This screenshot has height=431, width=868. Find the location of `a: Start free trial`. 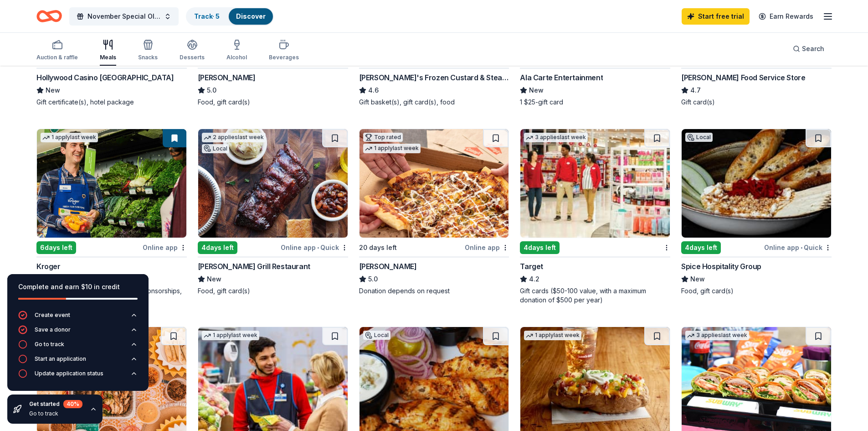

a: Start free trial is located at coordinates (715, 17).